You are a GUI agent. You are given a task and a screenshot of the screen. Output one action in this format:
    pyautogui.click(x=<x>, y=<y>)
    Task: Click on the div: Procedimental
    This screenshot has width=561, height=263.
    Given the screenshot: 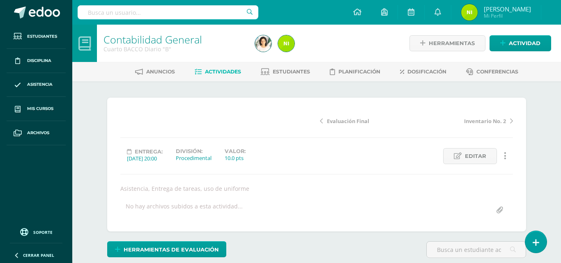 What is the action you would take?
    pyautogui.click(x=193, y=158)
    